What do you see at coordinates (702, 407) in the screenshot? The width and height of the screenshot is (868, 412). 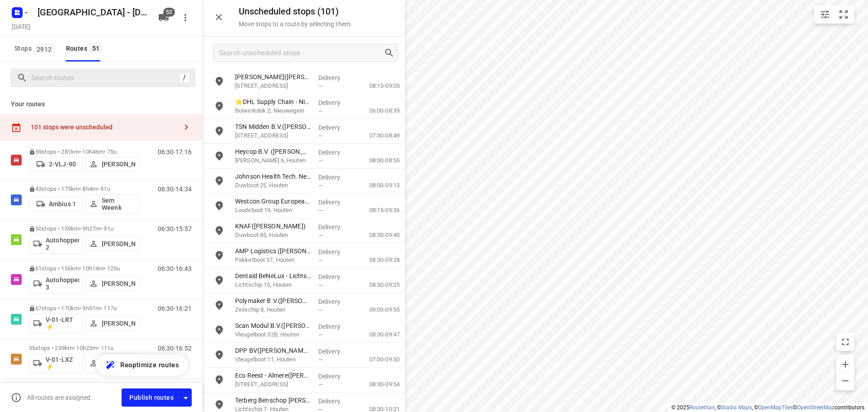 I see `a: Routetitan` at bounding box center [702, 407].